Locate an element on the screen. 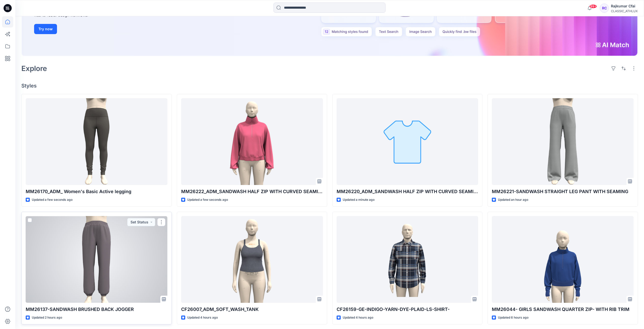 Image resolution: width=644 pixels, height=329 pixels. a: MM26170_ADM_ Women's Basic Active legging is located at coordinates (97, 141).